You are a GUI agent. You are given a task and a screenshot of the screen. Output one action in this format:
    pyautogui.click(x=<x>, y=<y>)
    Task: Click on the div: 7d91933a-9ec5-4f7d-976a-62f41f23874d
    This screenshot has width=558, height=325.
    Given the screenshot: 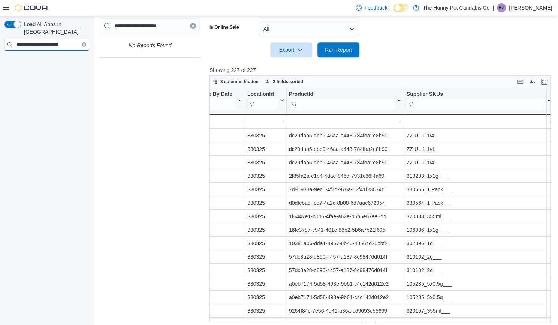 What is the action you would take?
    pyautogui.click(x=345, y=190)
    